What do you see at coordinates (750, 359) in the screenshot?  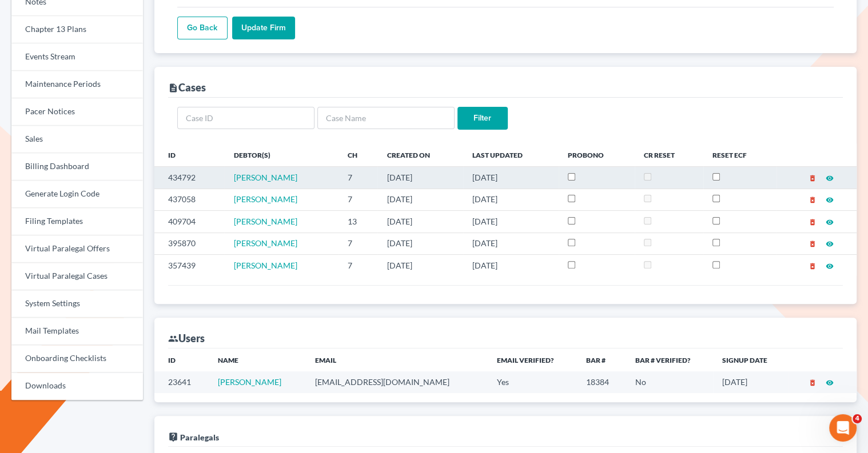 I see `th: Signup Date` at bounding box center [750, 359].